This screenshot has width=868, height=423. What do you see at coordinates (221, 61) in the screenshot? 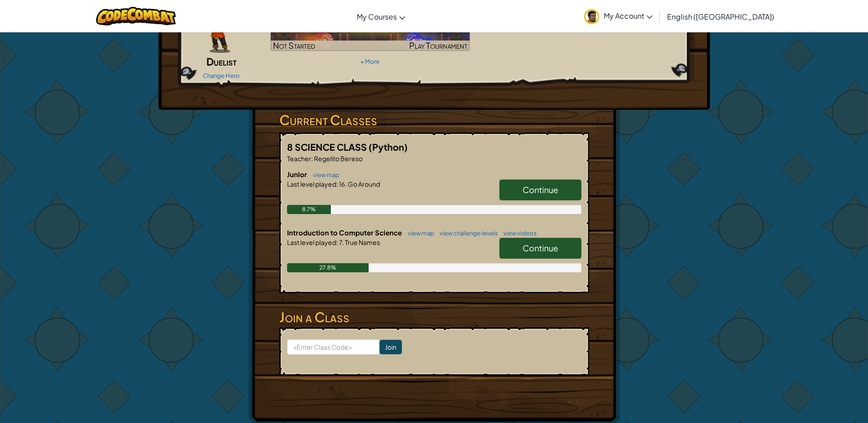
I see `span: Duelist` at bounding box center [221, 61].